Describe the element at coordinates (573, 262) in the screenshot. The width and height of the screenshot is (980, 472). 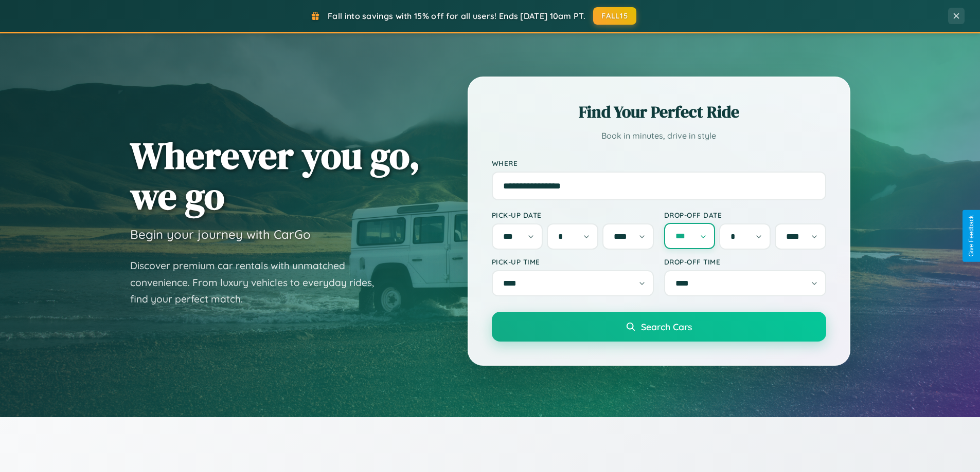
I see `label: Pick-up Time` at that location.